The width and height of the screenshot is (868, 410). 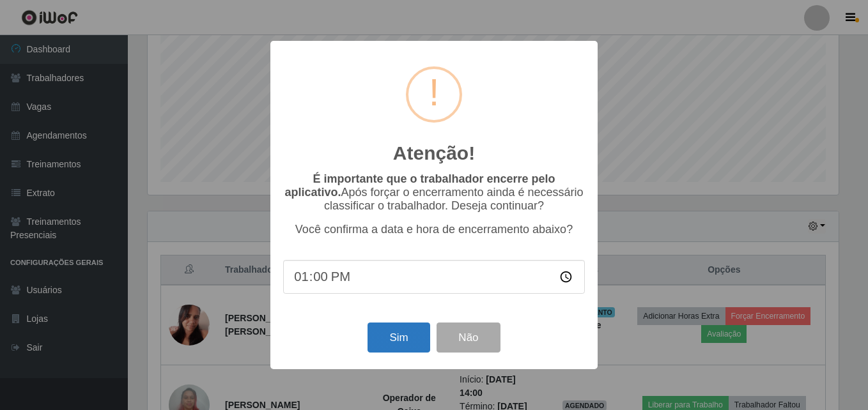 What do you see at coordinates (419, 185) in the screenshot?
I see `b: É importante que o trabalhador encerre pelo aplicativo.` at bounding box center [419, 185].